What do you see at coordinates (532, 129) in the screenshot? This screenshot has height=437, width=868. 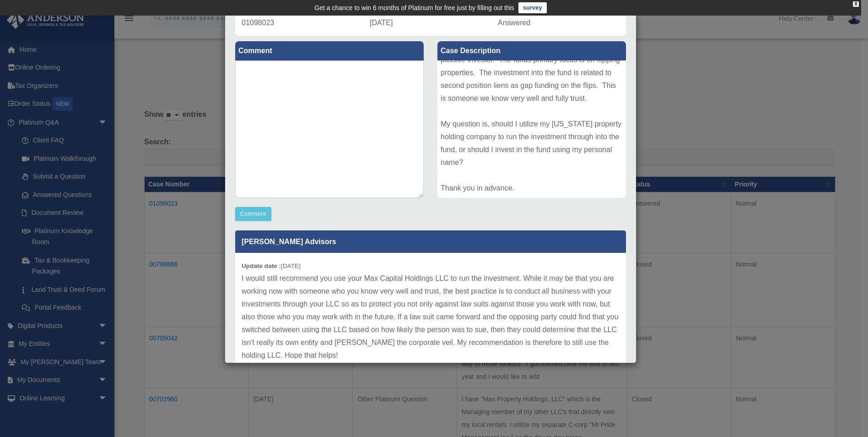 I see `div: I am looking at investing into a Fund as an accredited passive investor. The funds primary focus ...` at bounding box center [532, 129].